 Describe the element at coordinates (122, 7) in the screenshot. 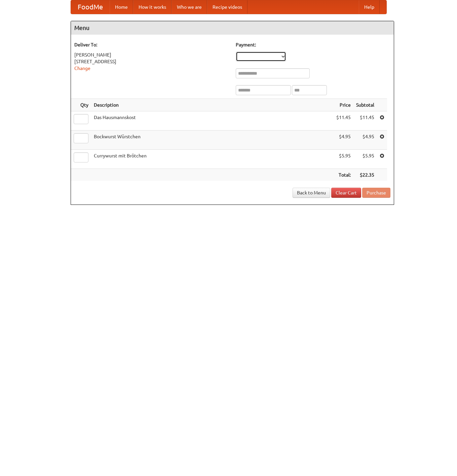

I see `a: Home` at that location.